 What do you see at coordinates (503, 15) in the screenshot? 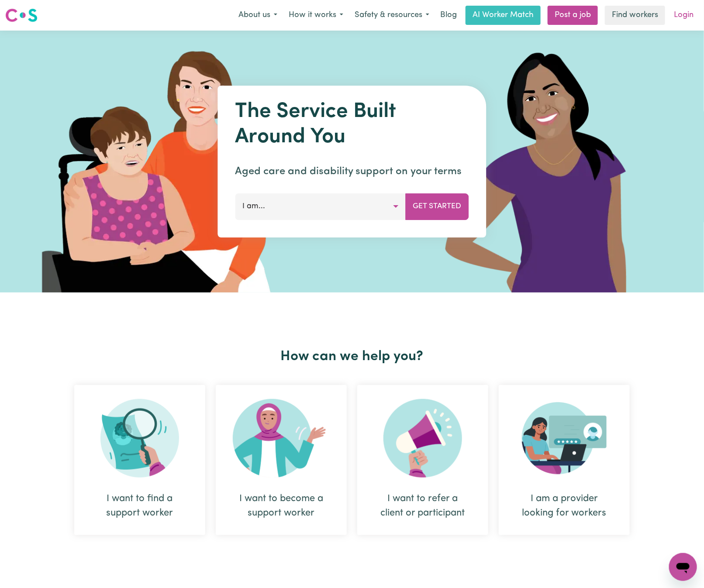
I see `a: AI Worker Match` at bounding box center [503, 15].